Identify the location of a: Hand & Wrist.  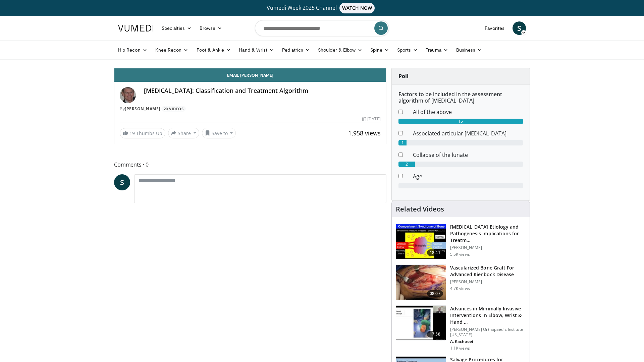
(256, 50).